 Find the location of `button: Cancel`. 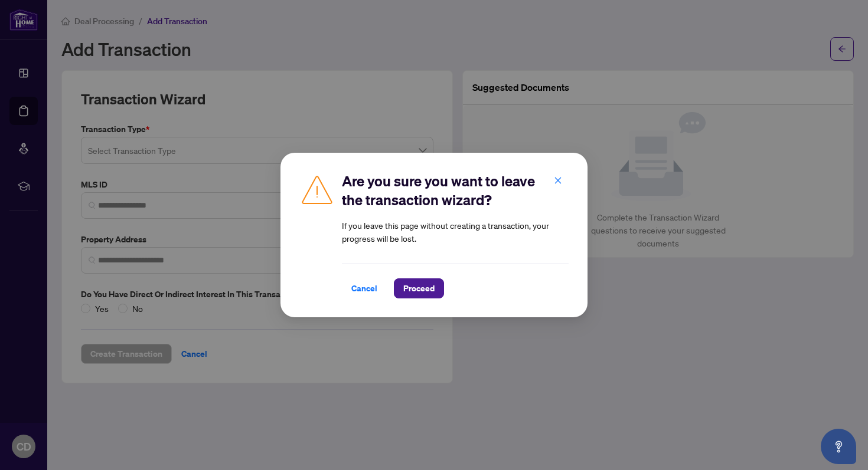

button: Cancel is located at coordinates (364, 289).